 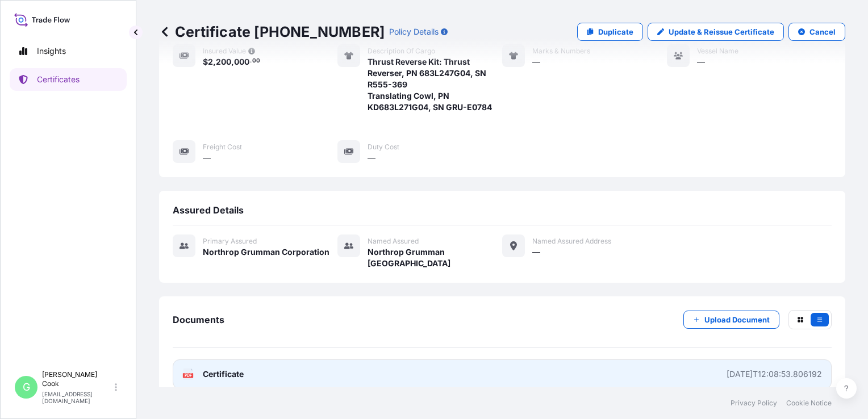 What do you see at coordinates (393, 241) in the screenshot?
I see `span: Named Assured` at bounding box center [393, 241].